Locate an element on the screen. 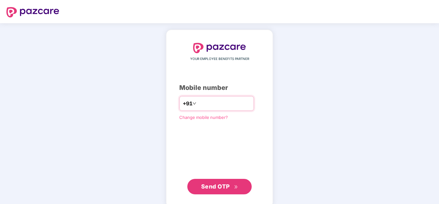 The height and width of the screenshot is (204, 439). span: +91 is located at coordinates (188, 103).